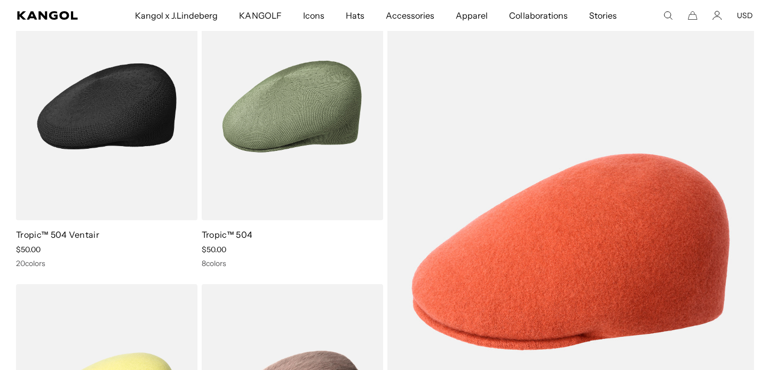  I want to click on a: Kangol, so click(53, 15).